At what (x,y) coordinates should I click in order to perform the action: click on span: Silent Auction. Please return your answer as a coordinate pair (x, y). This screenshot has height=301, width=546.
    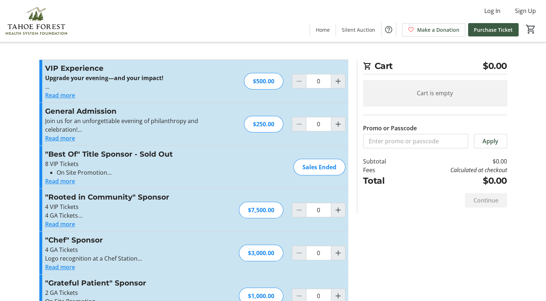
    Looking at the image, I should click on (358, 30).